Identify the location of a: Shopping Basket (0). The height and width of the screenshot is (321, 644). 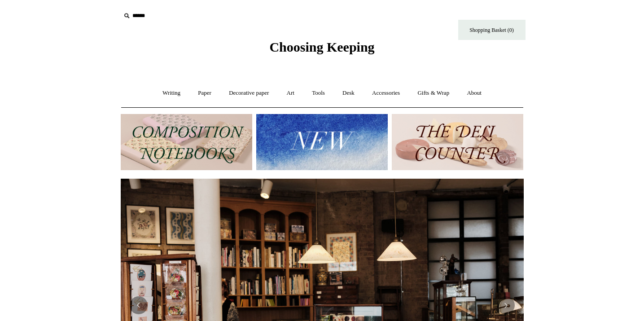
(492, 30).